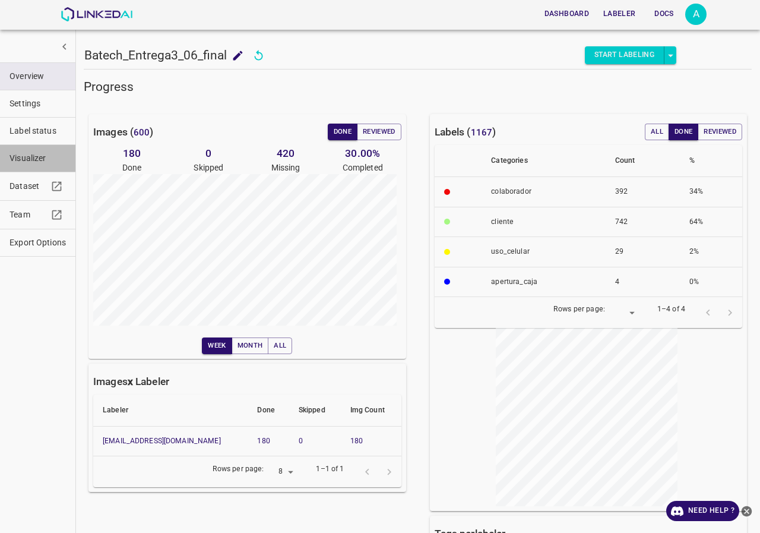 The image size is (760, 533). What do you see at coordinates (711, 222) in the screenshot?
I see `th: 64%` at bounding box center [711, 222].